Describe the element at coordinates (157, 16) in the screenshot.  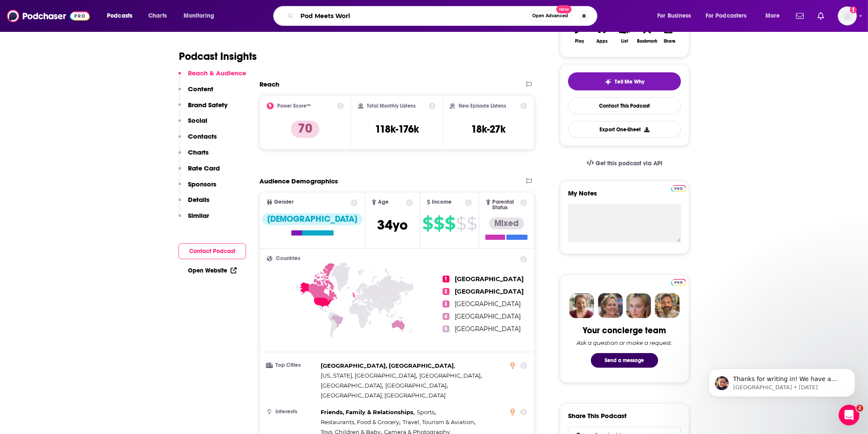
I see `a: Charts` at that location.